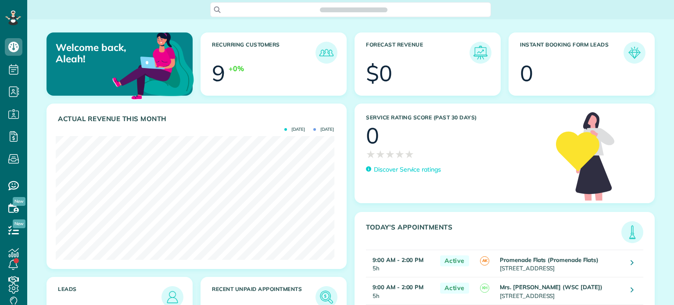 The image size is (674, 305). What do you see at coordinates (264, 53) in the screenshot?
I see `h3: Recurring Customers` at bounding box center [264, 53].